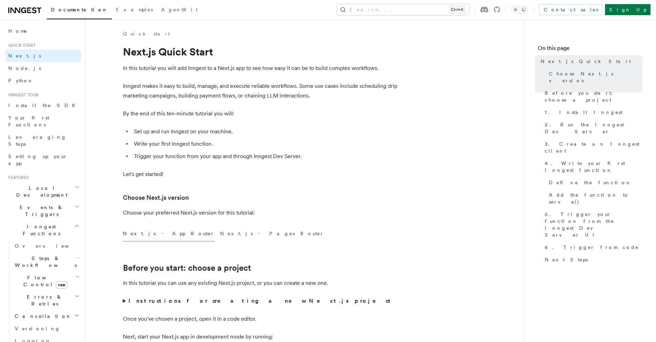 The image size is (656, 342). Describe the element at coordinates (261, 319) in the screenshot. I see `p: Once you've chosen a project, open it in a code editor.` at that location.